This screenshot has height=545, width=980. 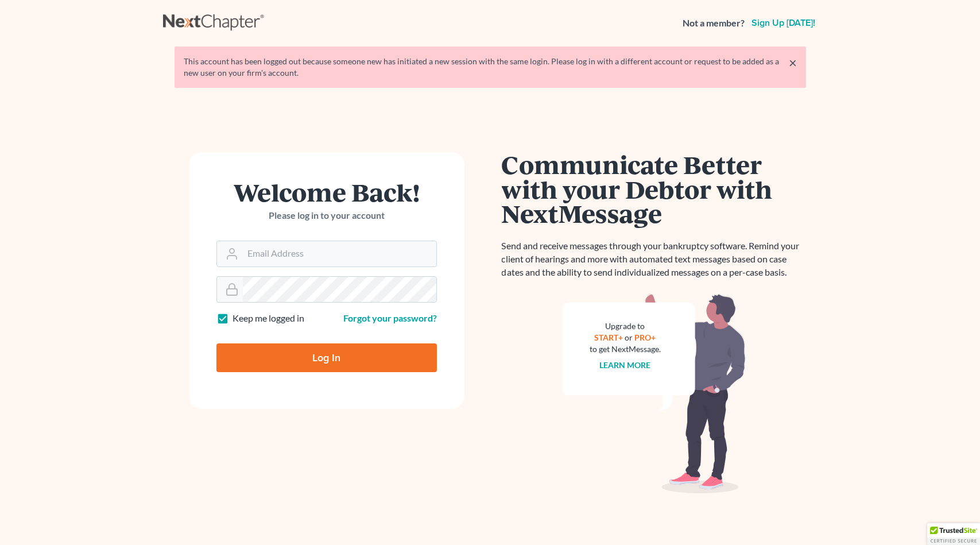 What do you see at coordinates (645, 337) in the screenshot?
I see `a: PRO+` at bounding box center [645, 337].